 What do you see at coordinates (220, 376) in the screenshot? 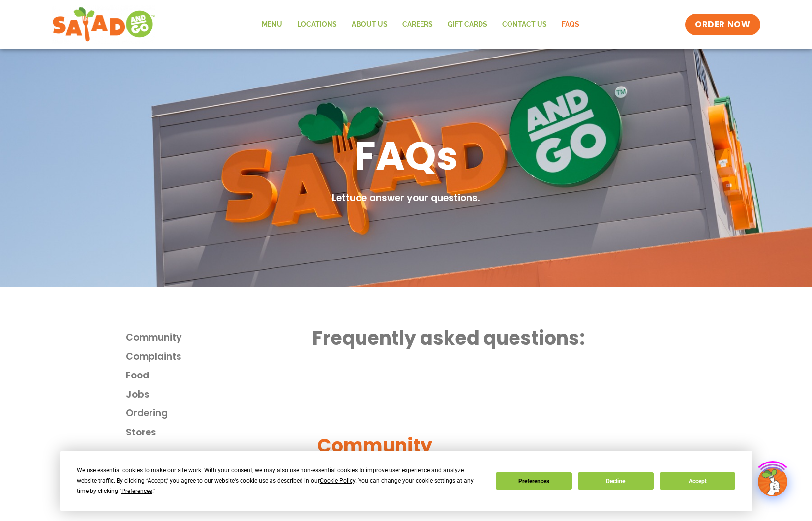
I see `a: Food` at bounding box center [220, 376].